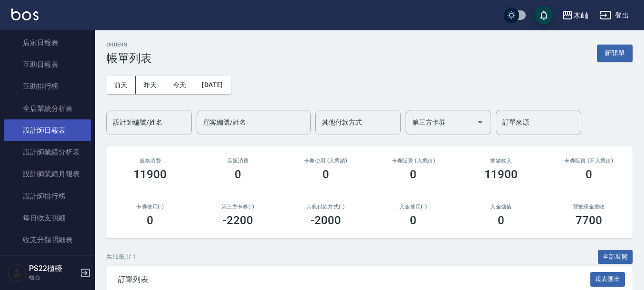  Describe the element at coordinates (238, 207) in the screenshot. I see `h2: 第三方卡券(-)` at that location.